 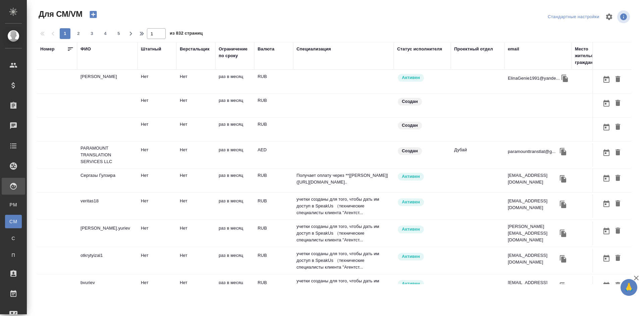 I want to click on span: Посмотреть информацию, so click(x=624, y=17).